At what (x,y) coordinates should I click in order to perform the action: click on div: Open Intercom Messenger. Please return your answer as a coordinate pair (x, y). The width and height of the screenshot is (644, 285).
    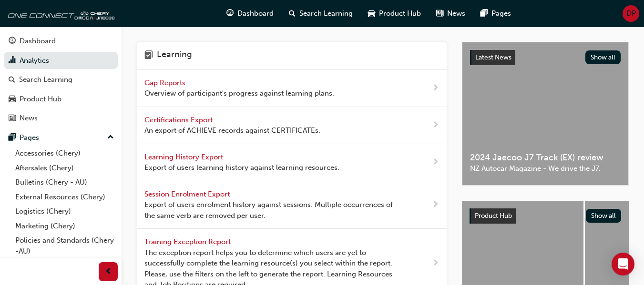
    Looking at the image, I should click on (623, 264).